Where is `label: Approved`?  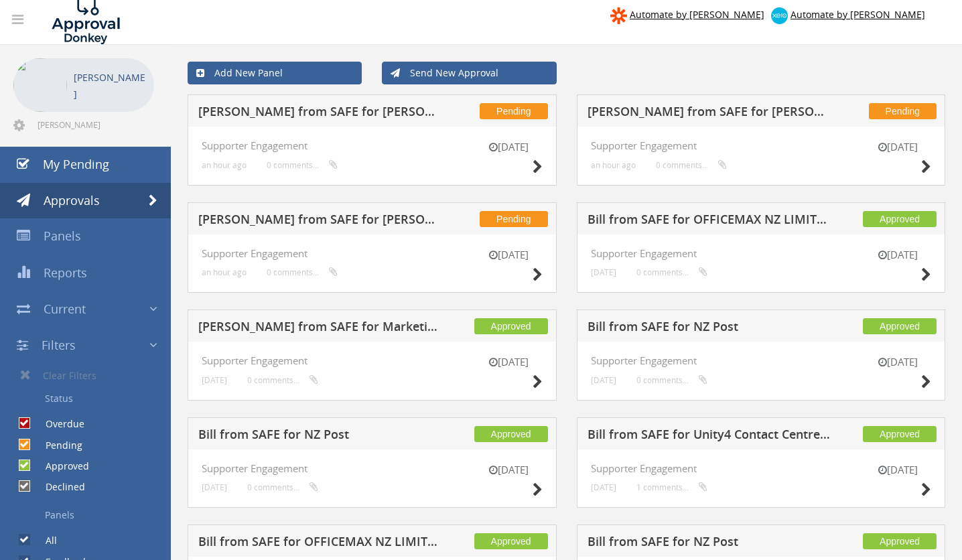
label: Approved is located at coordinates (60, 466).